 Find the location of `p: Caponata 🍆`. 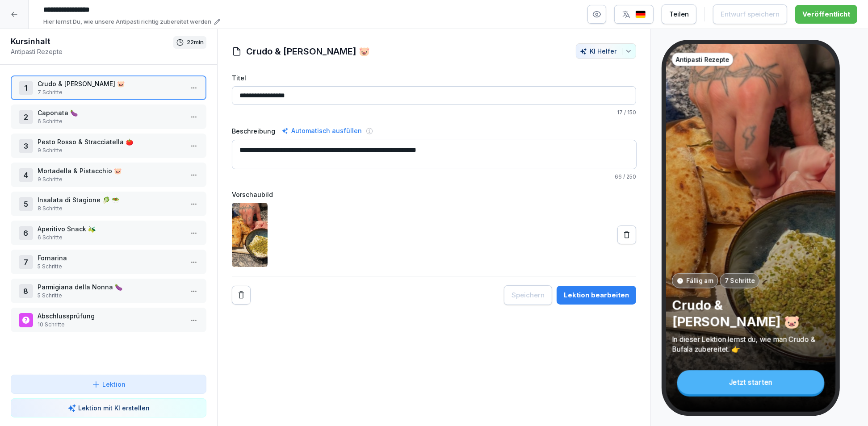

p: Caponata 🍆 is located at coordinates (110, 112).